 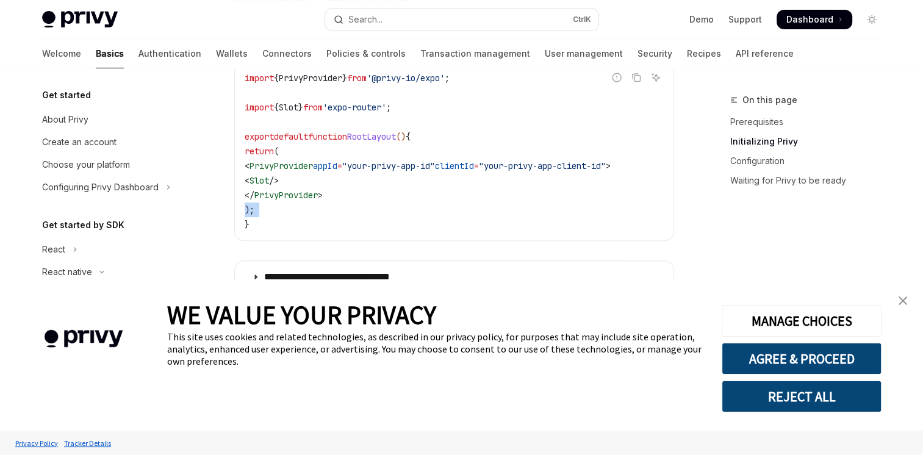 What do you see at coordinates (636, 77) in the screenshot?
I see `button: Copy the contents from the code block` at bounding box center [636, 77].